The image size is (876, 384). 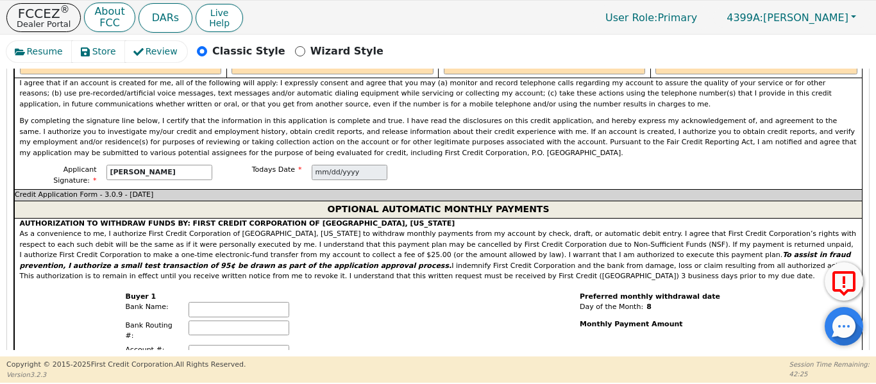 I want to click on p: I agree that if an account is created for me, all of the following will apply: I expressly consen..., so click(x=439, y=94).